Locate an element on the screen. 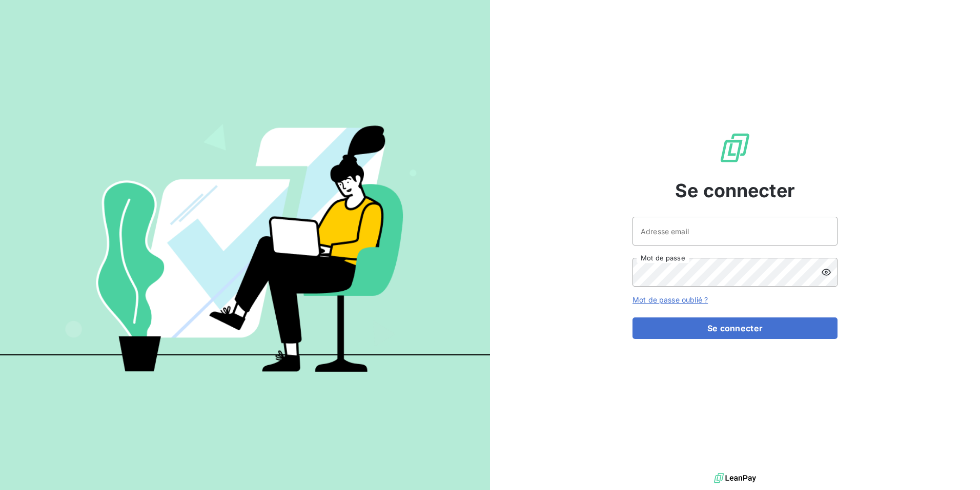 Image resolution: width=980 pixels, height=490 pixels. span: Se connecter is located at coordinates (736, 190).